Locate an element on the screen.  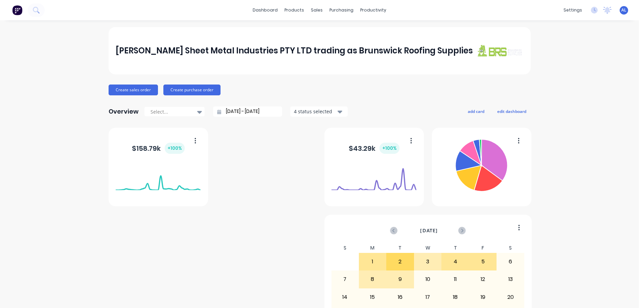
img: Factory is located at coordinates (17, 10).